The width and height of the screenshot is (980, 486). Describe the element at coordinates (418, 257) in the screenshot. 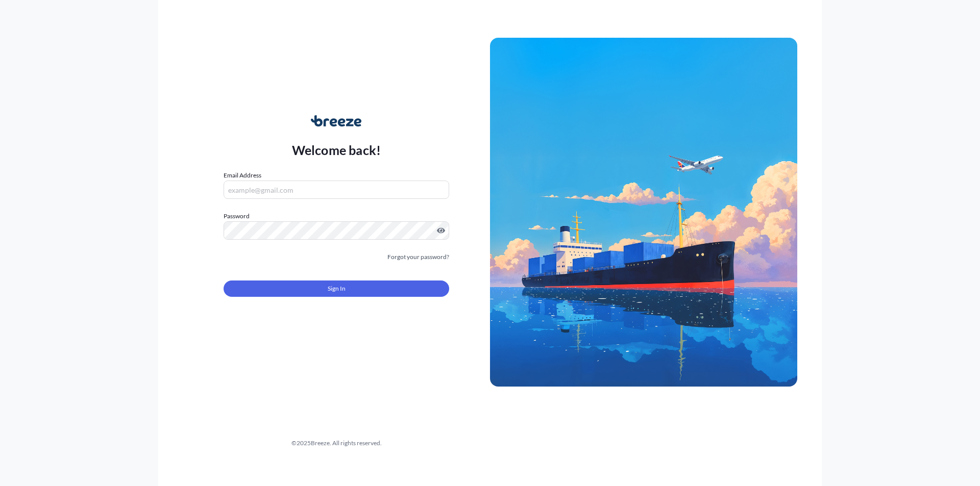

I see `a: Forgot your password?` at that location.